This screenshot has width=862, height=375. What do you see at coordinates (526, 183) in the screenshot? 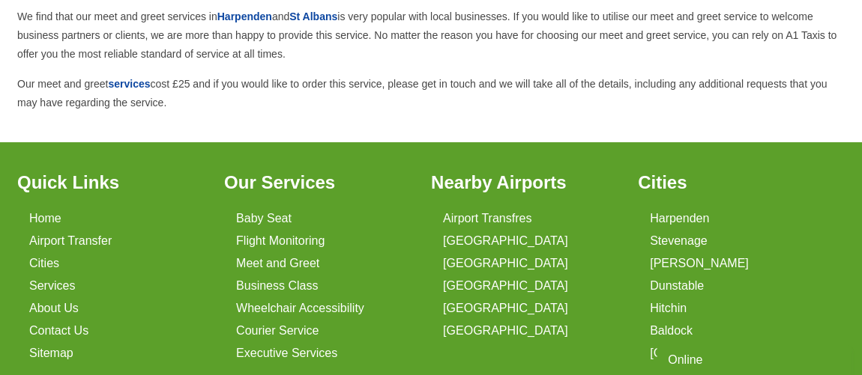
I see `h3: Nearby Airports` at bounding box center [526, 183].